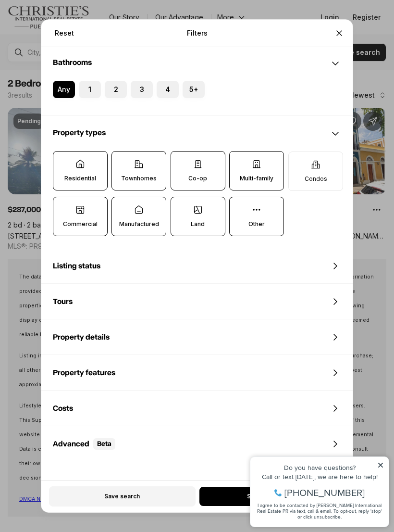 This screenshot has height=532, width=394. I want to click on span: Bathrooms, so click(72, 63).